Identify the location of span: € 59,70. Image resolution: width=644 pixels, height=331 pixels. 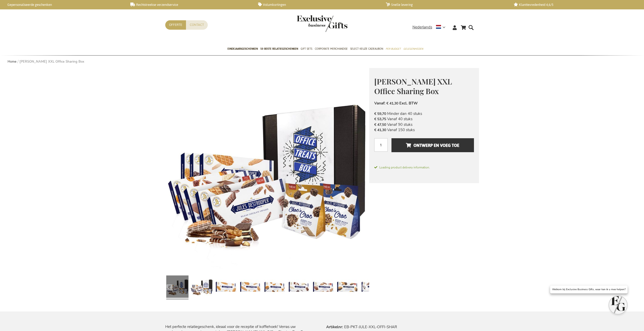
(380, 114).